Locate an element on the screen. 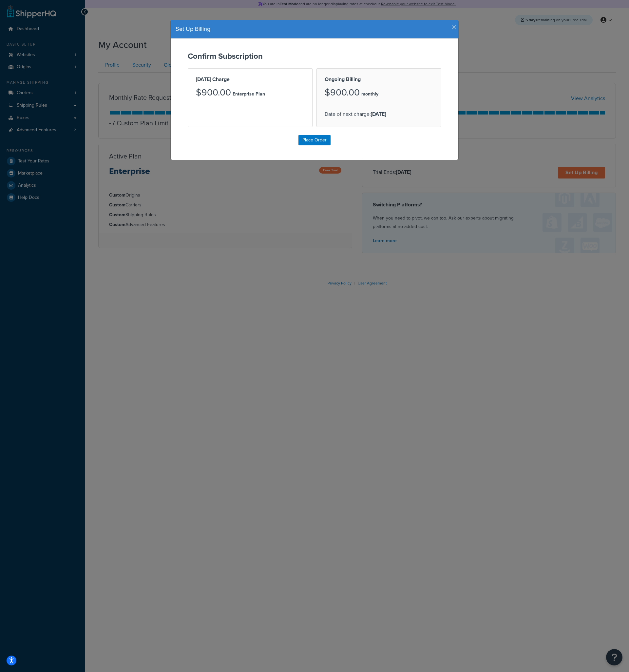 The image size is (629, 672). h2: Ongoing Billing is located at coordinates (379, 79).